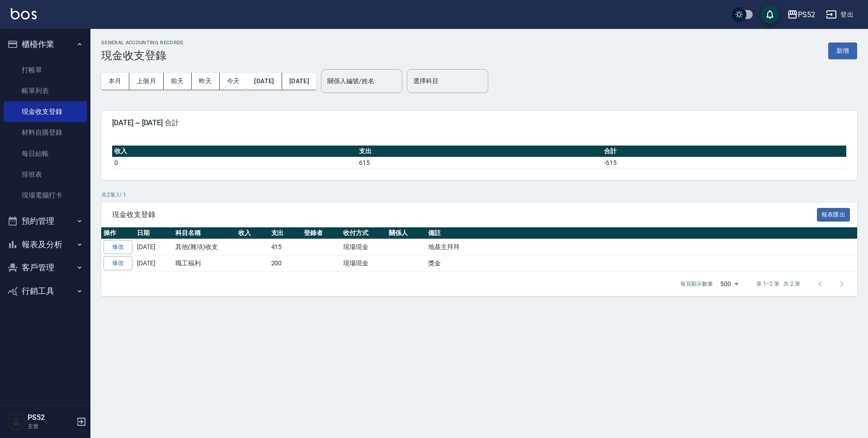 The image size is (868, 438). I want to click on td: 其他(雜項)收支, so click(204, 247).